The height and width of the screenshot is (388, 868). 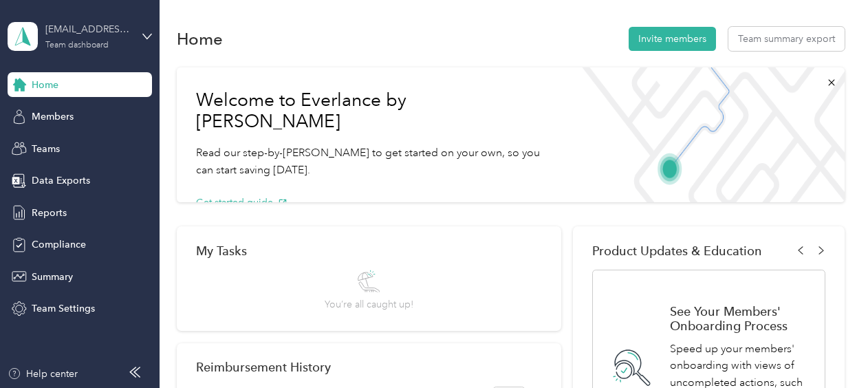 What do you see at coordinates (368, 304) in the screenshot?
I see `span: You’re all caught up!` at bounding box center [368, 304].